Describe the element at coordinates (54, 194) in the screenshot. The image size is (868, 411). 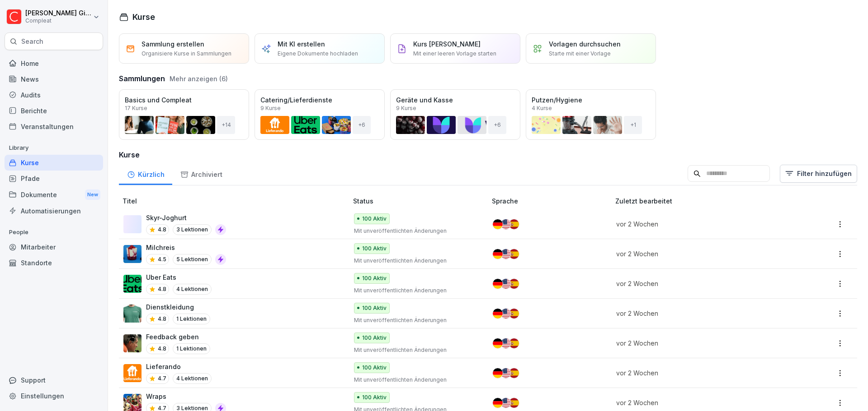
I see `a: DokumenteNew` at that location.